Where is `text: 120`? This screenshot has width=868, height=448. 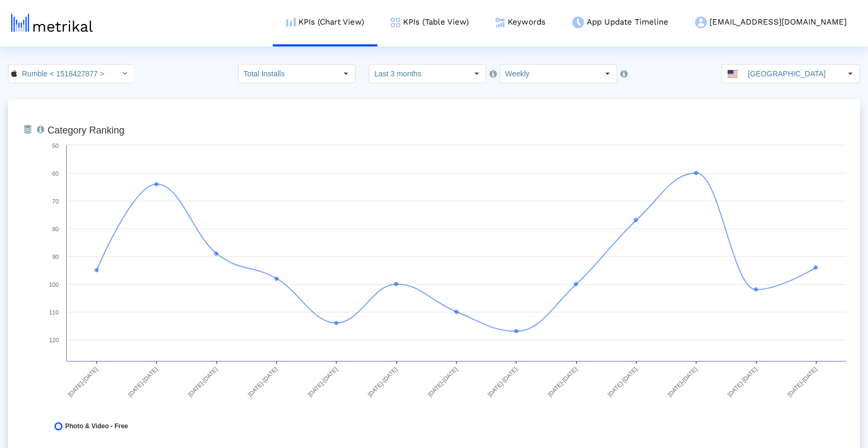
text: 120 is located at coordinates (54, 340).